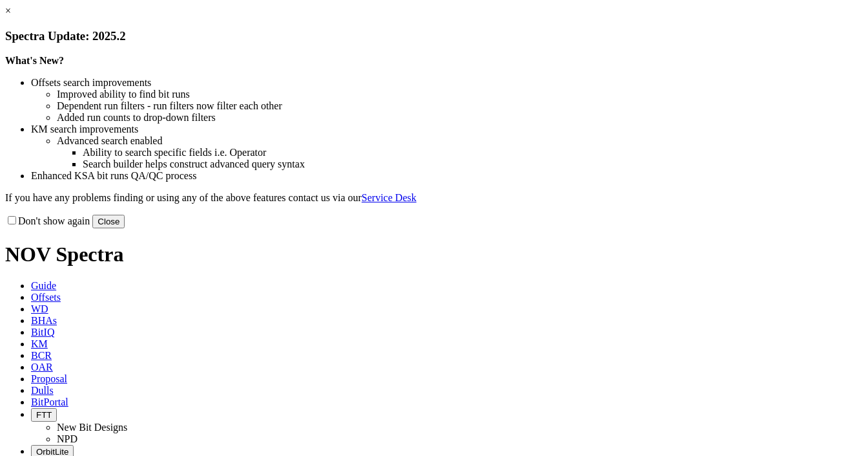 The height and width of the screenshot is (456, 868). I want to click on span: OAR, so click(42, 366).